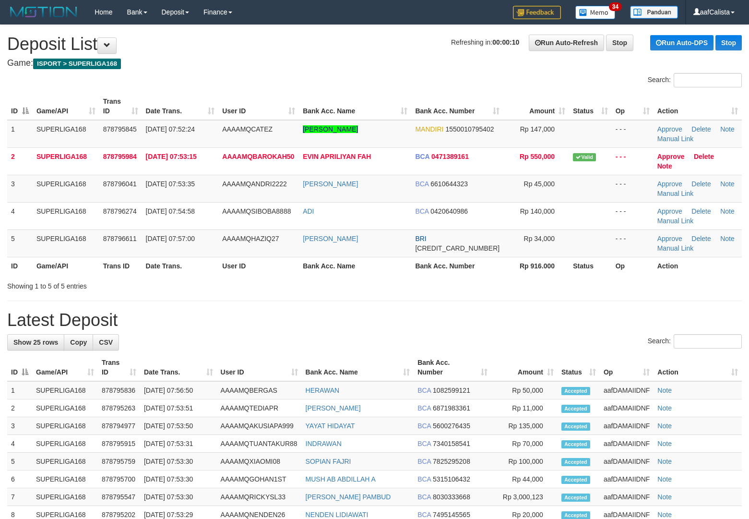 The width and height of the screenshot is (749, 519). I want to click on div: Showing 1 to 5 of 5 entries, so click(156, 284).